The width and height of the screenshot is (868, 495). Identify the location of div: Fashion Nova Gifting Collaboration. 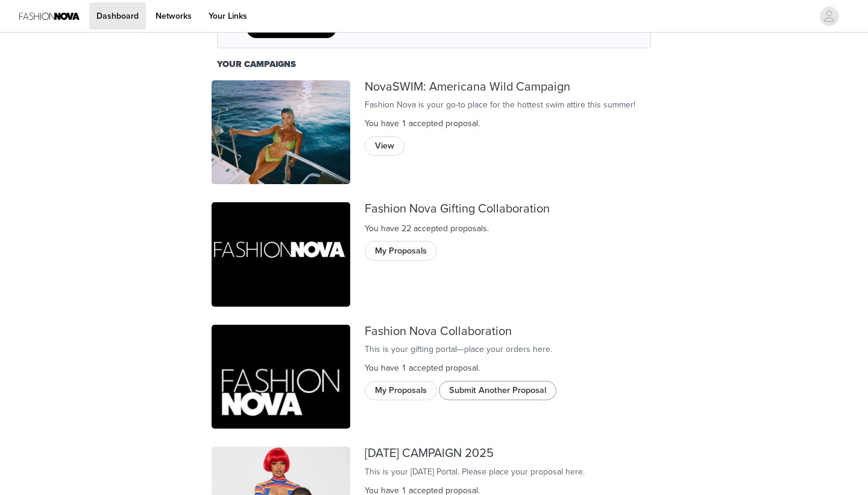
(510, 209).